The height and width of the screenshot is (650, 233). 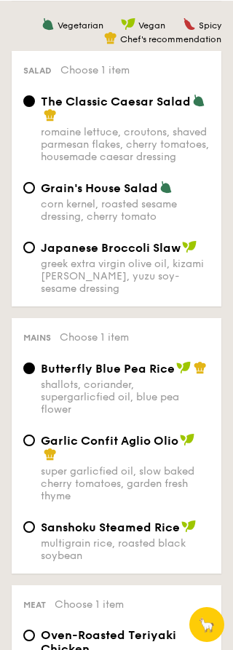 What do you see at coordinates (125, 210) in the screenshot?
I see `div: corn kernel, roasted sesame dressing, cherry tomato` at bounding box center [125, 210].